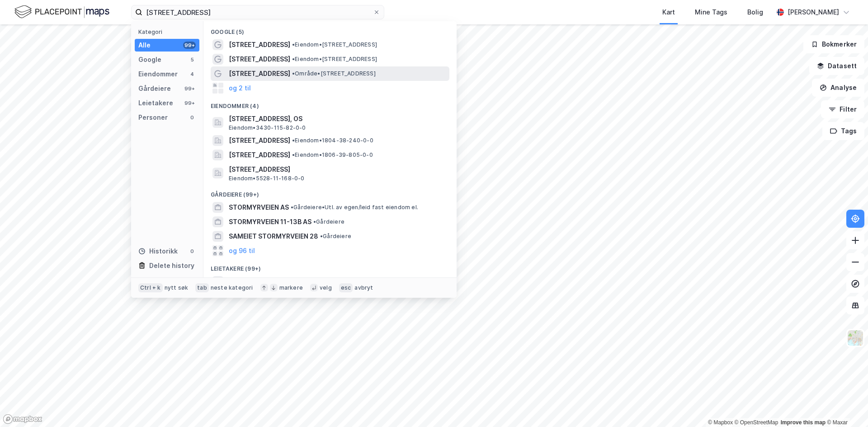  Describe the element at coordinates (837, 66) in the screenshot. I see `button: Datasett` at that location.